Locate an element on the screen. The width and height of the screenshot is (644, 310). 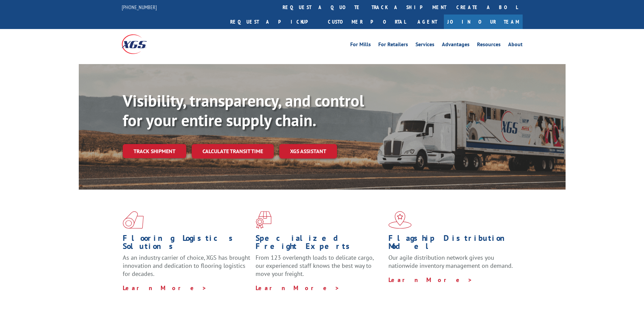
a: Resources is located at coordinates (488, 45).